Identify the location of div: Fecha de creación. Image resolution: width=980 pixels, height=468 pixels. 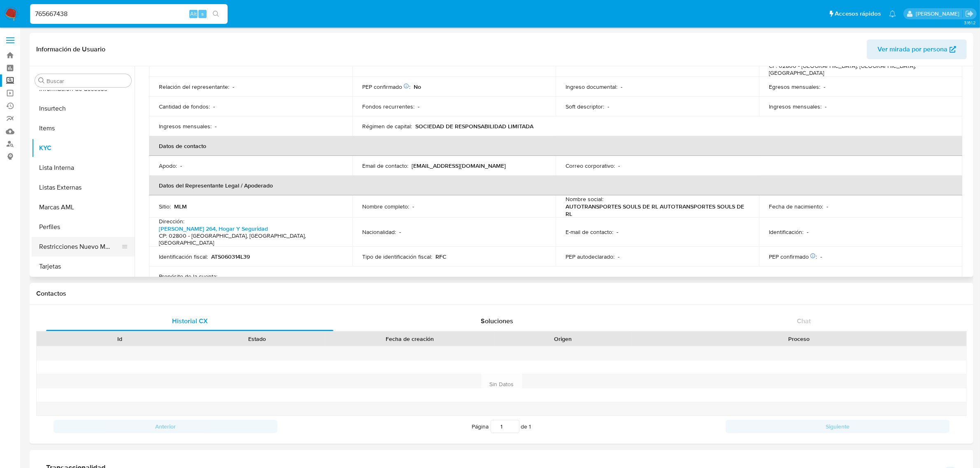
(410, 339).